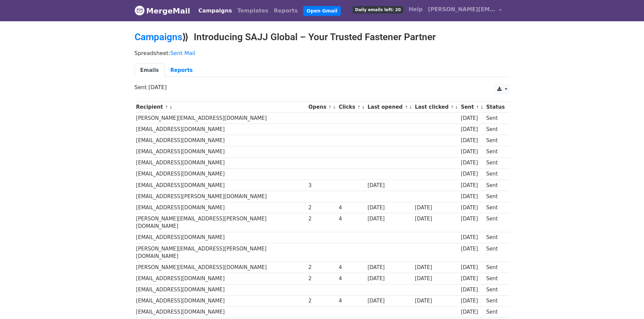 The width and height of the screenshot is (644, 319). What do you see at coordinates (221, 107) in the screenshot?
I see `th: Recipient` at bounding box center [221, 107].